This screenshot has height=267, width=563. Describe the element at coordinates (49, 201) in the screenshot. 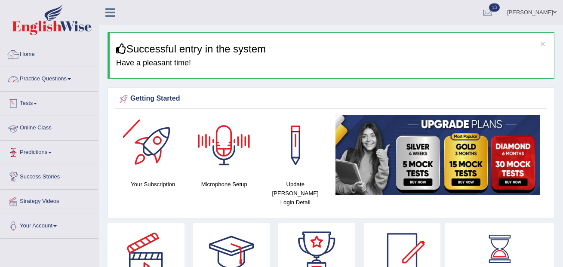

I see `a: Strategy Videos` at that location.